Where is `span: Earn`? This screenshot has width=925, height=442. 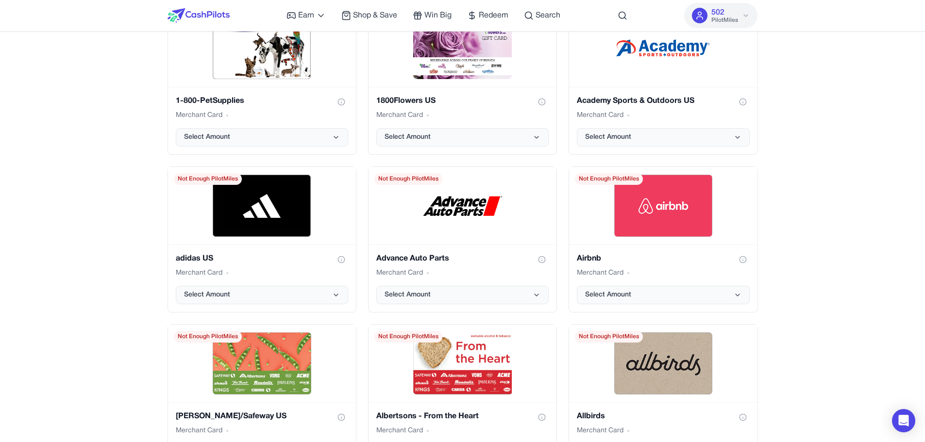
span: Earn is located at coordinates (306, 16).